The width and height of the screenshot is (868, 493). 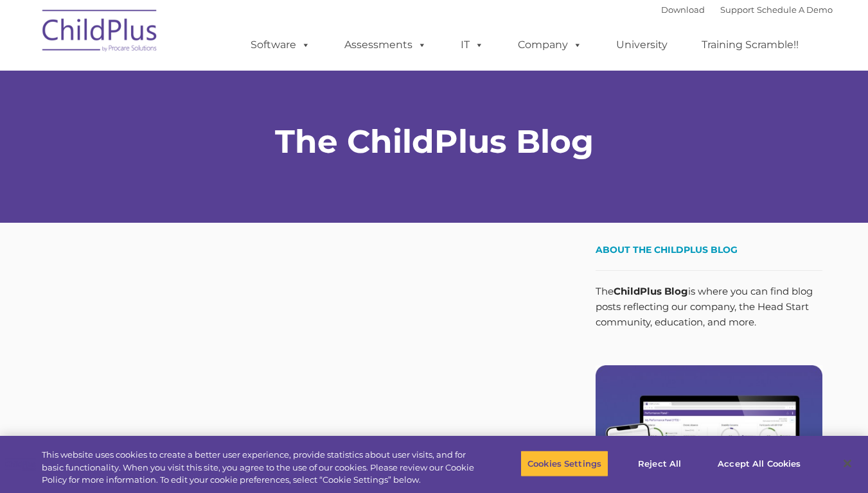 What do you see at coordinates (847, 463) in the screenshot?
I see `button: Close` at bounding box center [847, 463].